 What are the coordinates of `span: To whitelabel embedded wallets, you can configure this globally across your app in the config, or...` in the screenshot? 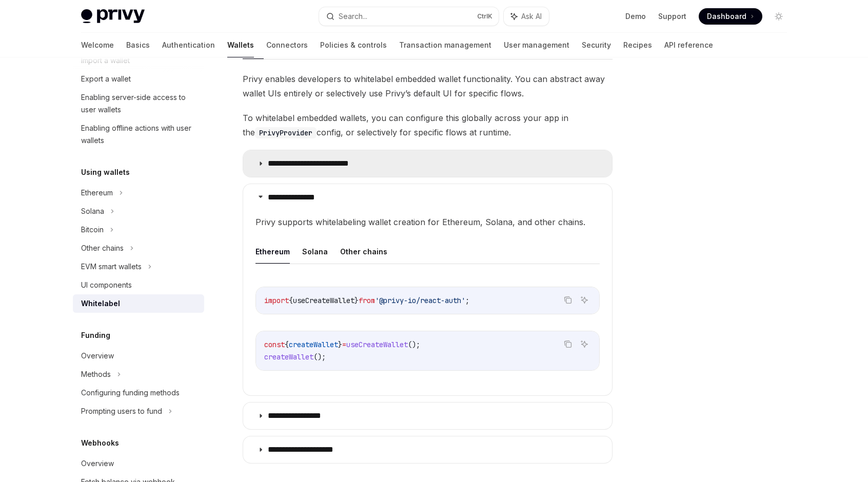 It's located at (427, 125).